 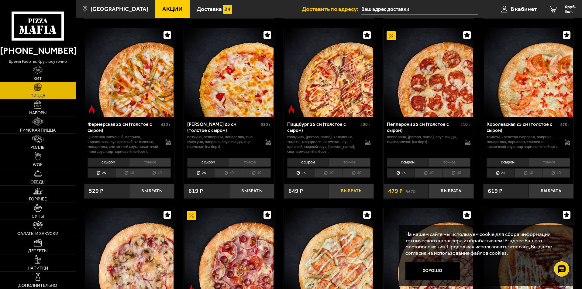 What do you see at coordinates (96, 191) in the screenshot?
I see `span: 529 ₽` at bounding box center [96, 191].